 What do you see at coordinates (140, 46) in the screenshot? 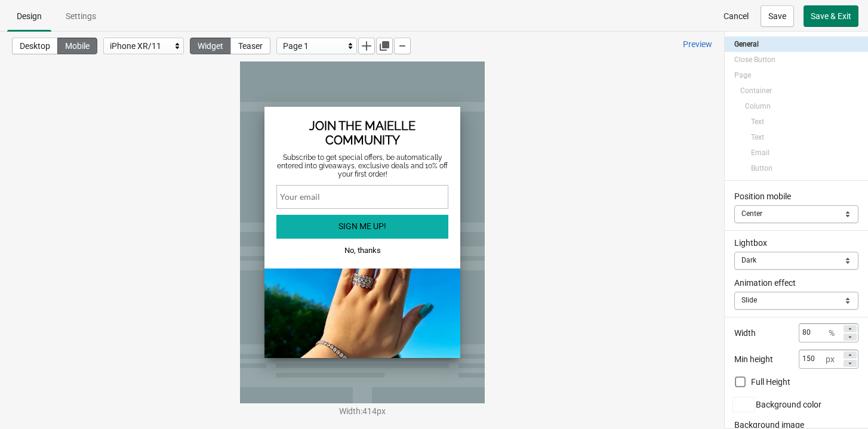
I see `div: iPhone XR/11` at bounding box center [140, 46].